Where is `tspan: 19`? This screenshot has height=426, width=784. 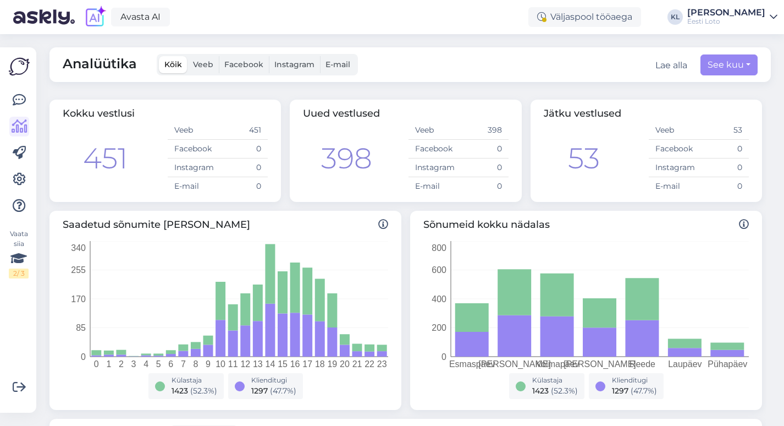 tspan: 19 is located at coordinates (332, 364).